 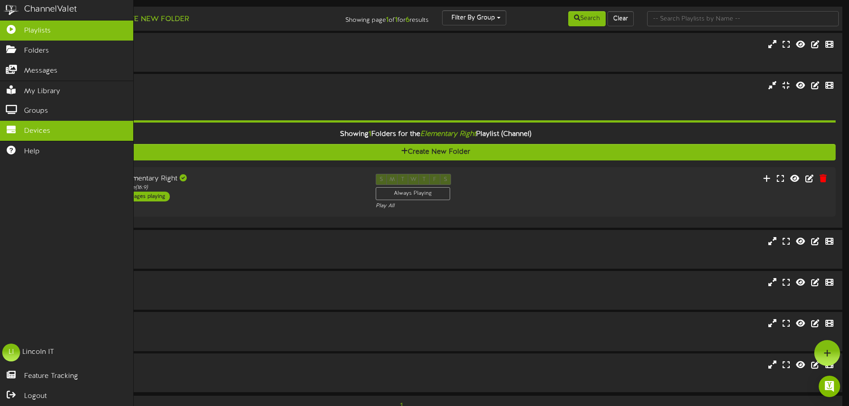 What do you see at coordinates (367, 18) in the screenshot?
I see `div: Showing page of for results` at bounding box center [367, 18].